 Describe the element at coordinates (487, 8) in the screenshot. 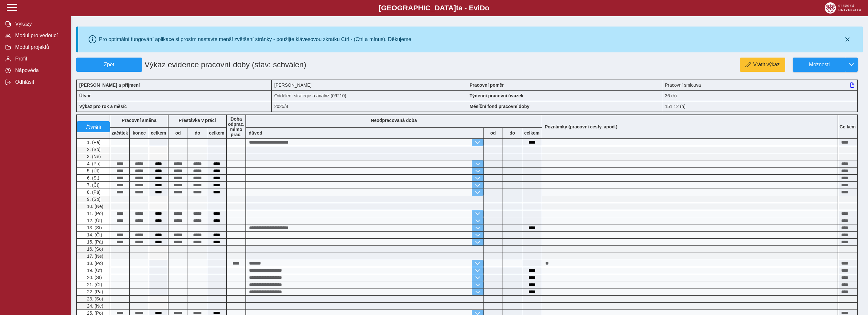

I see `span: o` at that location.